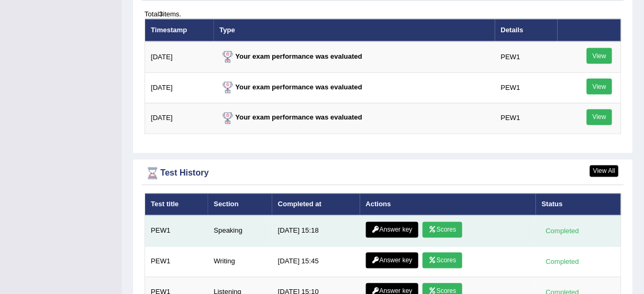  What do you see at coordinates (604, 172) in the screenshot?
I see `a: View All` at bounding box center [604, 172].